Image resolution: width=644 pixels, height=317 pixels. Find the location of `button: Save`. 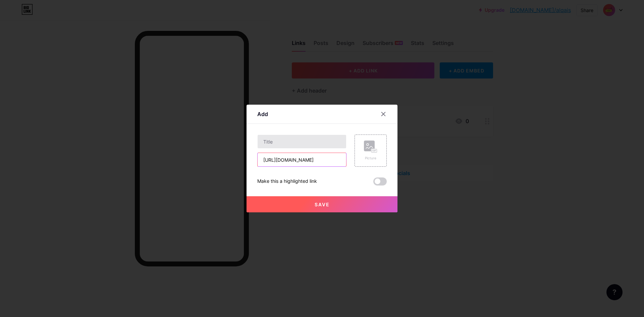

button: Save is located at coordinates (322, 204).